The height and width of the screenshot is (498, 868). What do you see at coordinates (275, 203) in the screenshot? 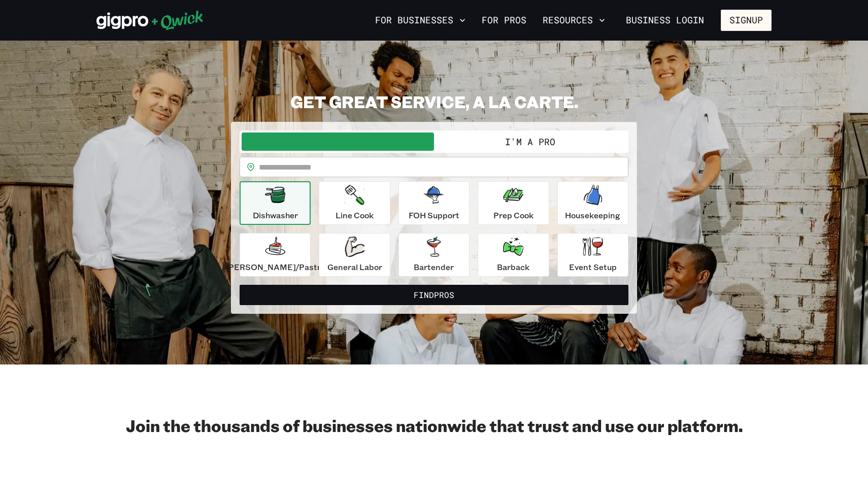
I see `button: Dishwasher` at bounding box center [275, 203].